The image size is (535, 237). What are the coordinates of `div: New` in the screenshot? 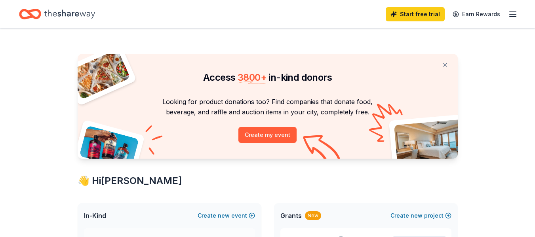 It's located at (313, 216).